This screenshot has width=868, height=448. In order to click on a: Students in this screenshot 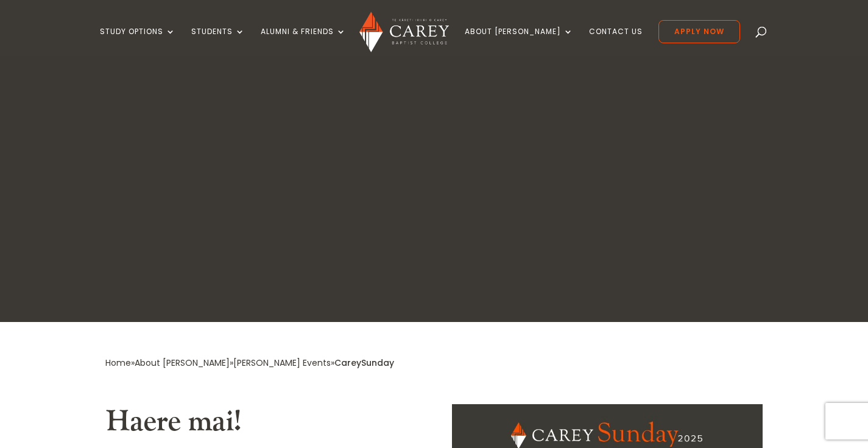, I will do `click(218, 41)`.